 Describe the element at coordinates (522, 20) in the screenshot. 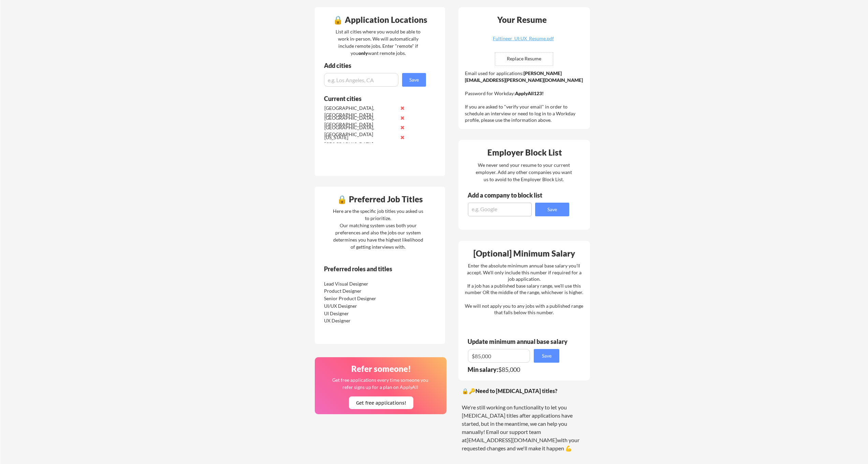

I see `div: Your Resume` at that location.